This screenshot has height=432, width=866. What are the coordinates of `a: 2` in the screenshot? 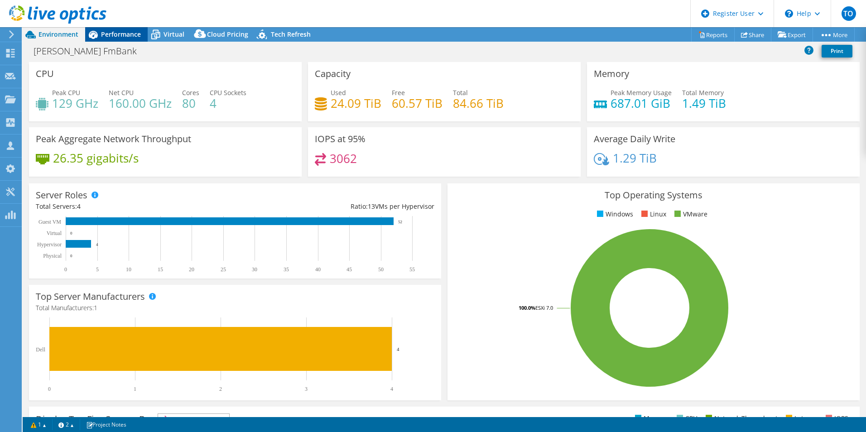 It's located at (66, 424).